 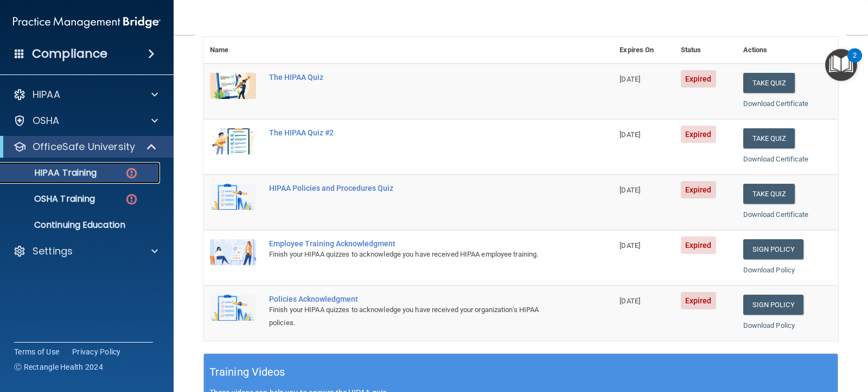 I want to click on div: Policies Acknowledgment, so click(x=414, y=298).